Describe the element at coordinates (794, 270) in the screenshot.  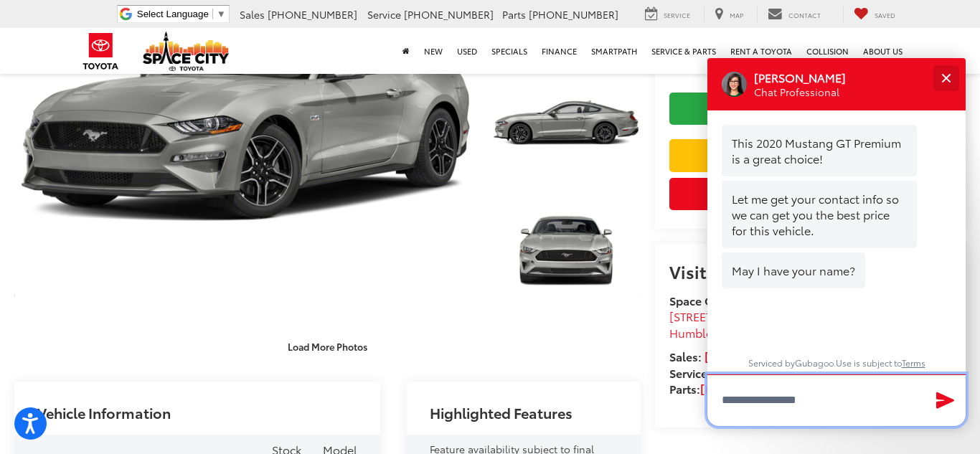
I see `div: May I have your name?` at that location.